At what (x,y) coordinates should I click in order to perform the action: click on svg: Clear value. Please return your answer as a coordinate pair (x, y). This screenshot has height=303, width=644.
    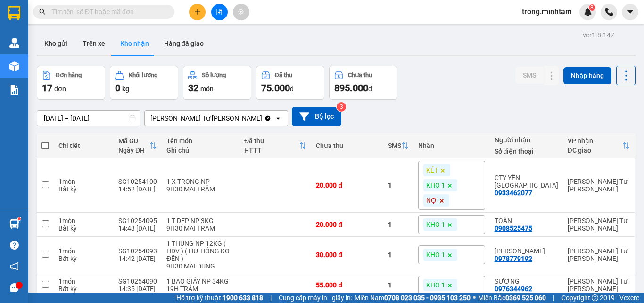
    Looking at the image, I should click on (268, 118).